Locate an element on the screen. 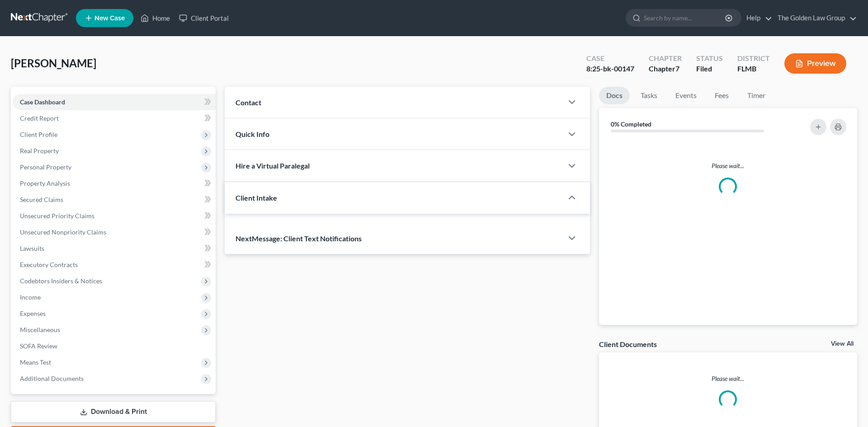  div: District is located at coordinates (754, 58).